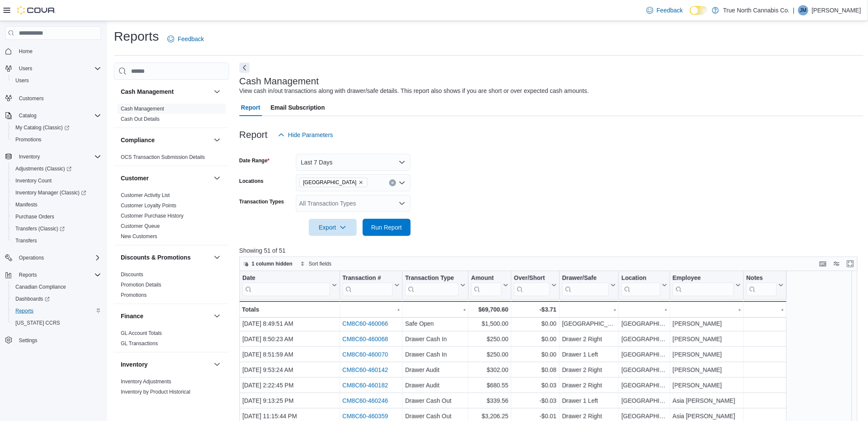  Describe the element at coordinates (24, 311) in the screenshot. I see `a: Reports` at that location.